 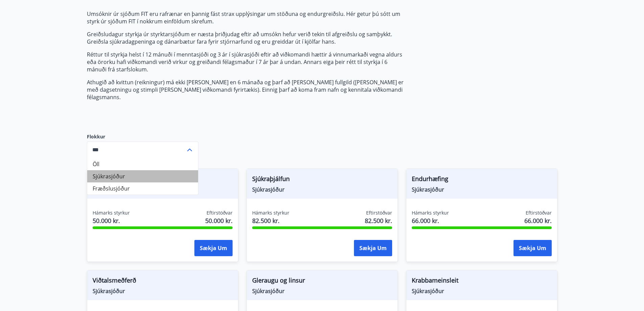 What do you see at coordinates (142, 176) in the screenshot?
I see `li: Sjúkrasjóður` at bounding box center [142, 176].